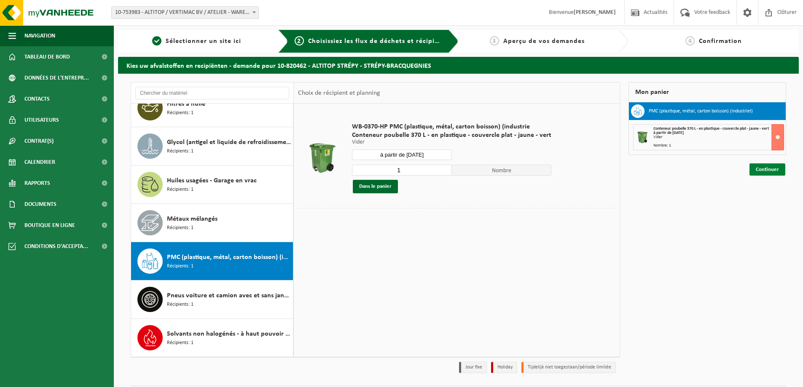  Describe the element at coordinates (229, 334) in the screenshot. I see `span: Solvants non halogénés - à haut pouvoir calorifique en fût 200L` at that location.